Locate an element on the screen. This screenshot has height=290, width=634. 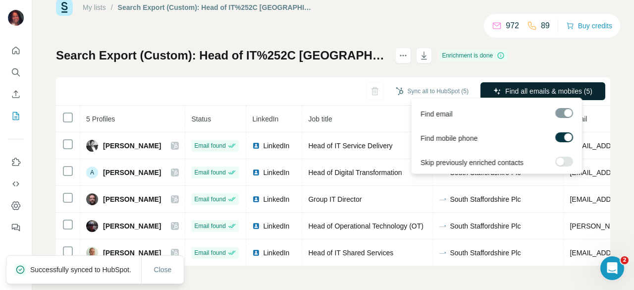
button: Quick start is located at coordinates (16, 51).